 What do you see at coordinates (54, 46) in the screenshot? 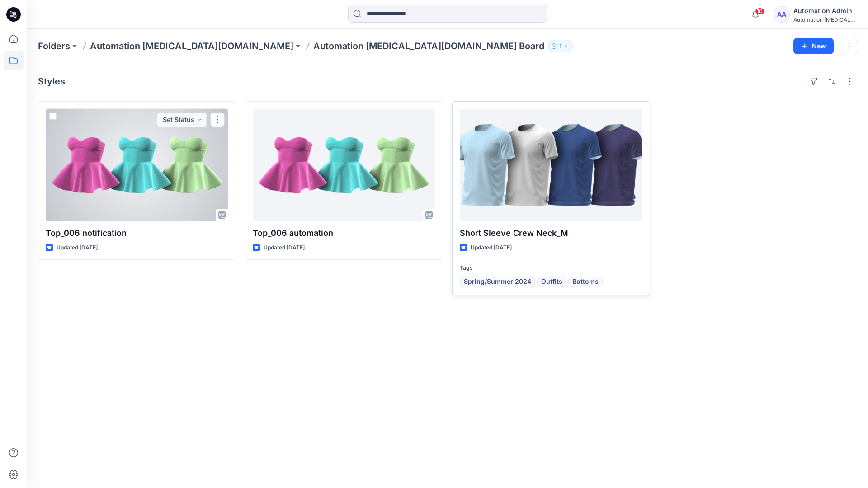
I see `p: Folders` at bounding box center [54, 46].